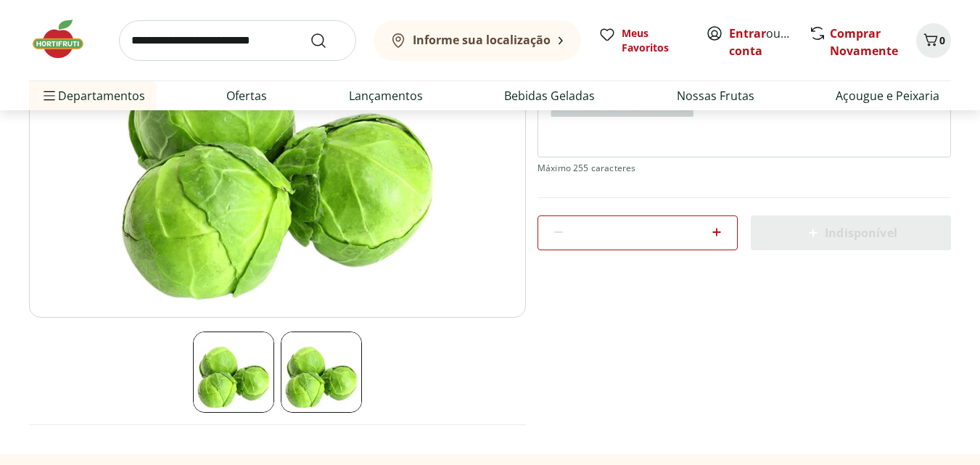 This screenshot has height=465, width=980. I want to click on span: Departamentos, so click(93, 96).